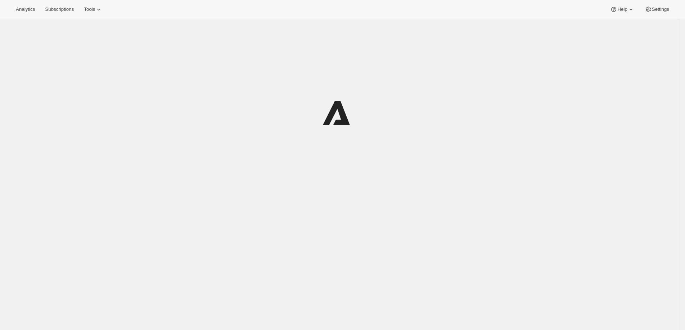 The height and width of the screenshot is (330, 685). I want to click on button: Help, so click(622, 9).